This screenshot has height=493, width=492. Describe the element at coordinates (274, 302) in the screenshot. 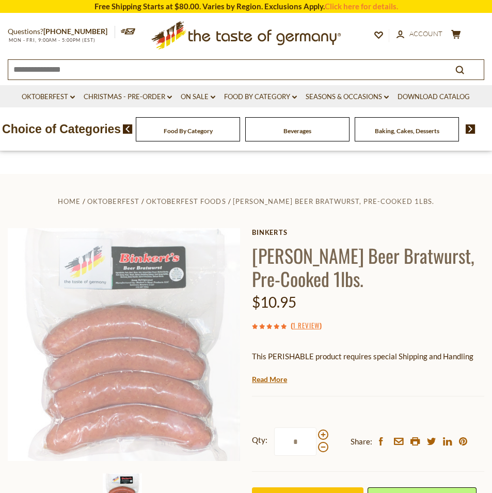

I see `span: $10.95` at that location.